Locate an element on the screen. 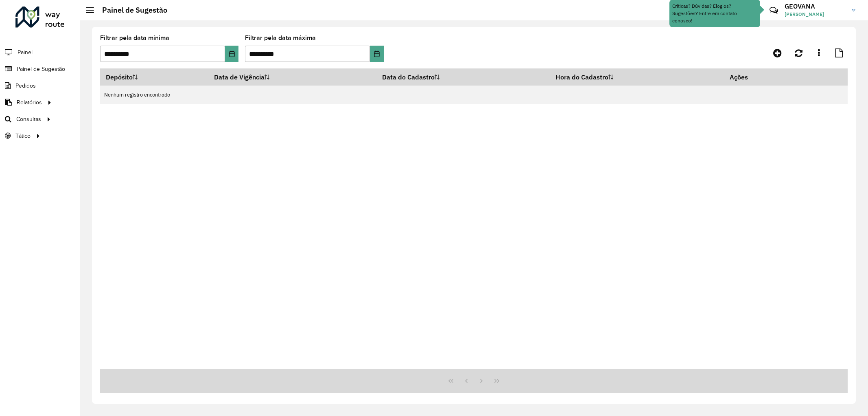 This screenshot has height=416, width=868. span: Painel is located at coordinates (25, 53).